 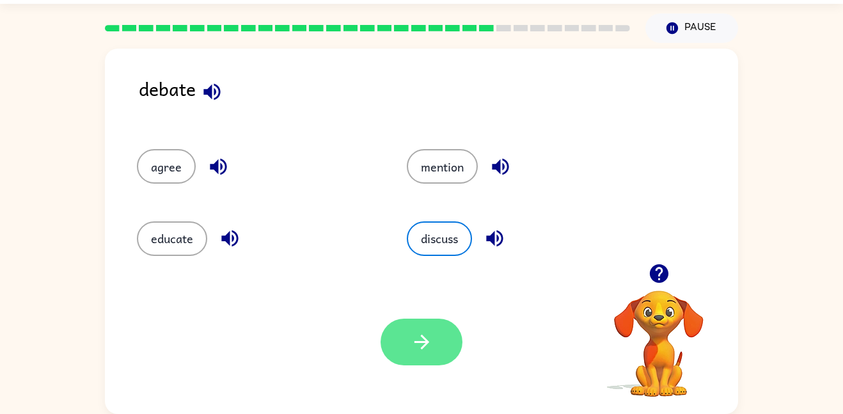 I want to click on button: mention, so click(x=442, y=166).